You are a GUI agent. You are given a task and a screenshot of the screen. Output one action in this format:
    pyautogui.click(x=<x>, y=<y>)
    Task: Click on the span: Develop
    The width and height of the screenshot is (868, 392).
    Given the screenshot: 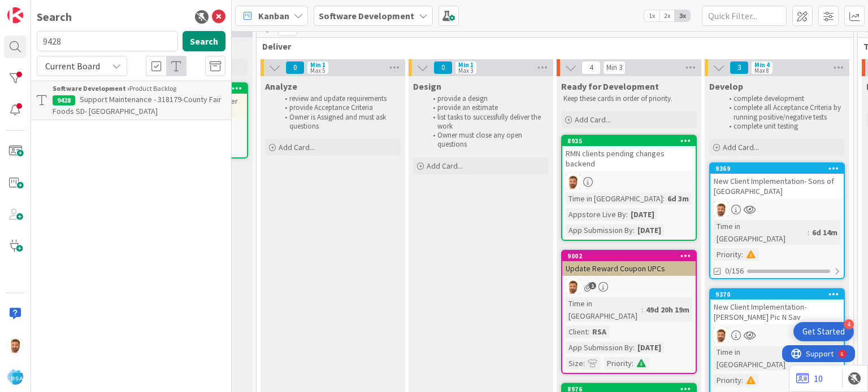 What is the action you would take?
    pyautogui.click(x=726, y=86)
    